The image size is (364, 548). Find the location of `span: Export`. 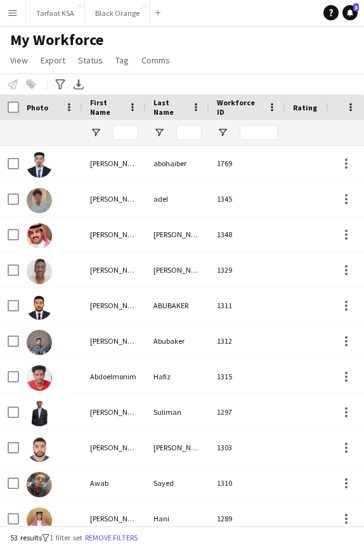

span: Export is located at coordinates (53, 60).